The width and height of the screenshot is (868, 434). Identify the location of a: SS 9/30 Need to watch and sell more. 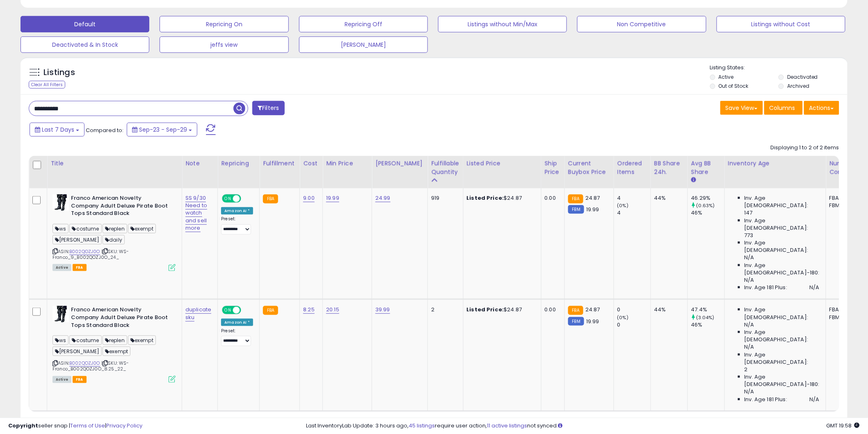
(196, 213).